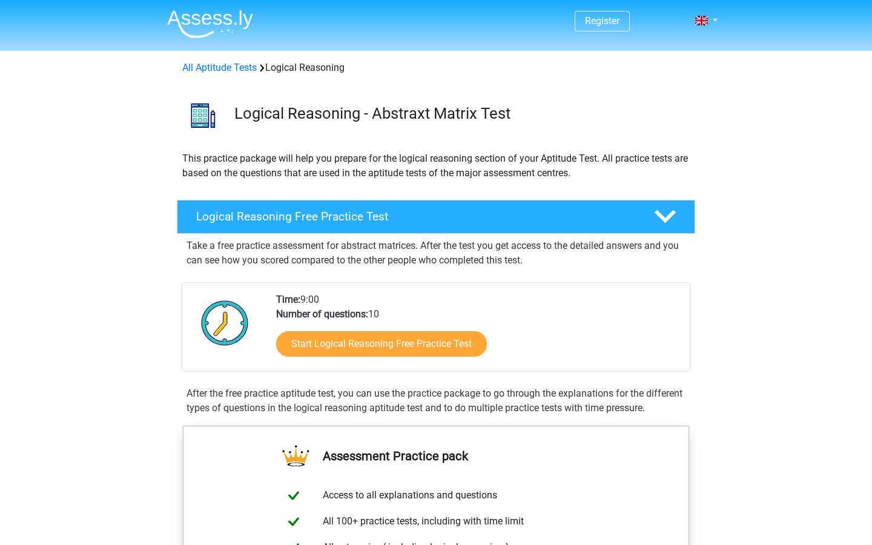 This screenshot has height=545, width=872. I want to click on div: After the free practice aptitude test, you can use the practice package to go through the explana..., so click(436, 401).